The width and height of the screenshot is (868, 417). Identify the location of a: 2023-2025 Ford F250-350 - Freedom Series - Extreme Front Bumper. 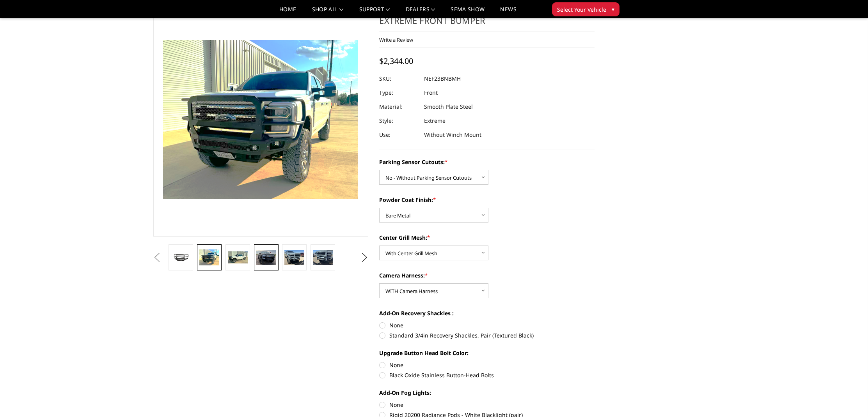
(261, 120).